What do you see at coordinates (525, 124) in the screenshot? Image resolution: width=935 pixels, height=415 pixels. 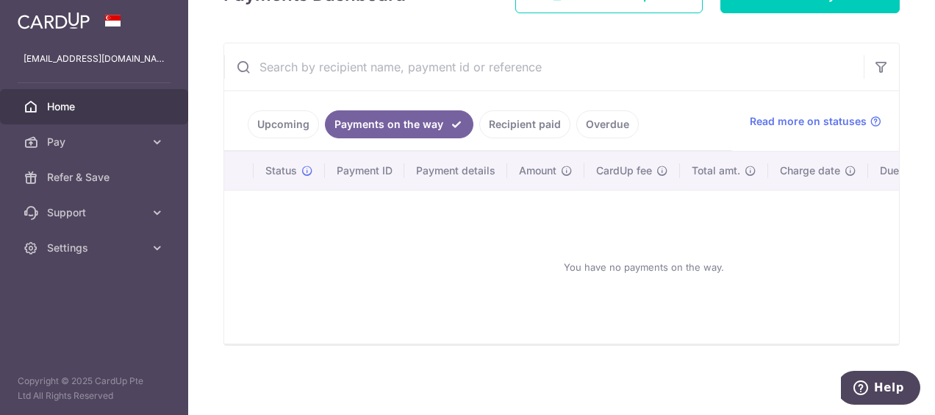 I see `a: Recipient paid` at bounding box center [525, 124].